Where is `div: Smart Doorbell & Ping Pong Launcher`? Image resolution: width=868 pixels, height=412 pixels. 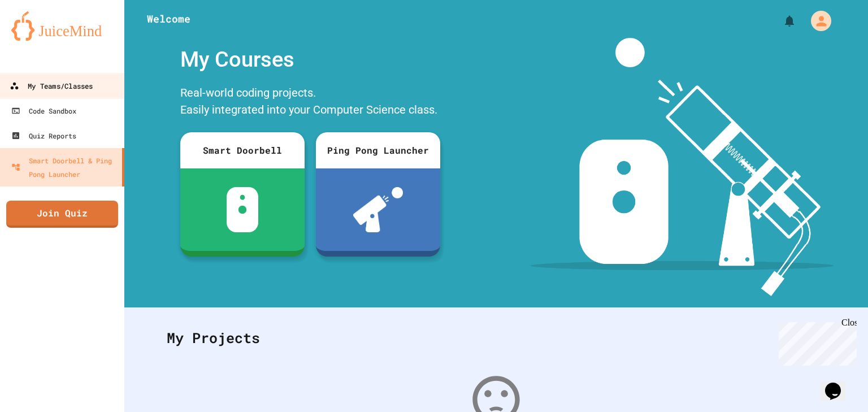 div: Smart Doorbell & Ping Pong Launcher is located at coordinates (64, 167).